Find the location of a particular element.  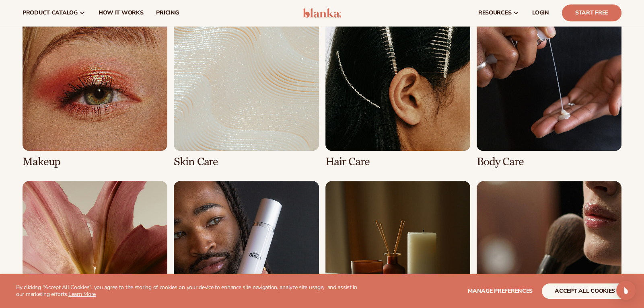

a: logo is located at coordinates (322, 13).